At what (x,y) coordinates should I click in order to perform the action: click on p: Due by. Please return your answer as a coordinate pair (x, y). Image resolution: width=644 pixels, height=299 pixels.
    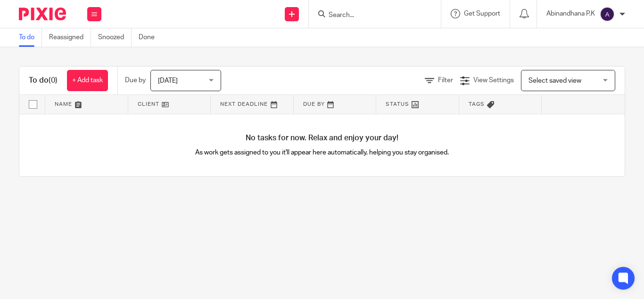
    Looking at the image, I should click on (135, 80).